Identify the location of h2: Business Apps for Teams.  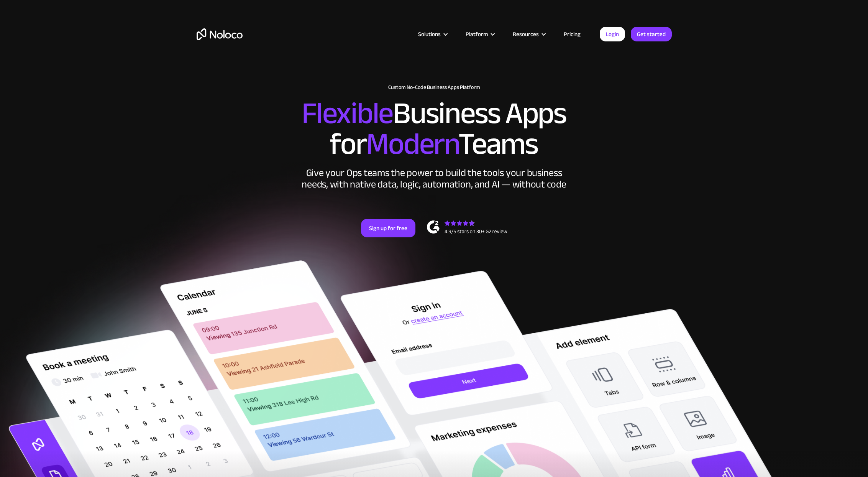
(434, 129).